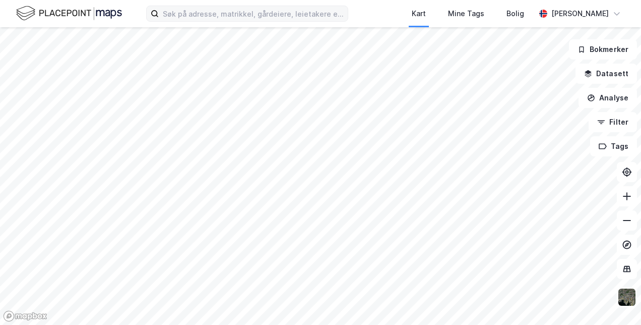 The width and height of the screenshot is (641, 325). I want to click on a: Mapbox homepage, so click(25, 316).